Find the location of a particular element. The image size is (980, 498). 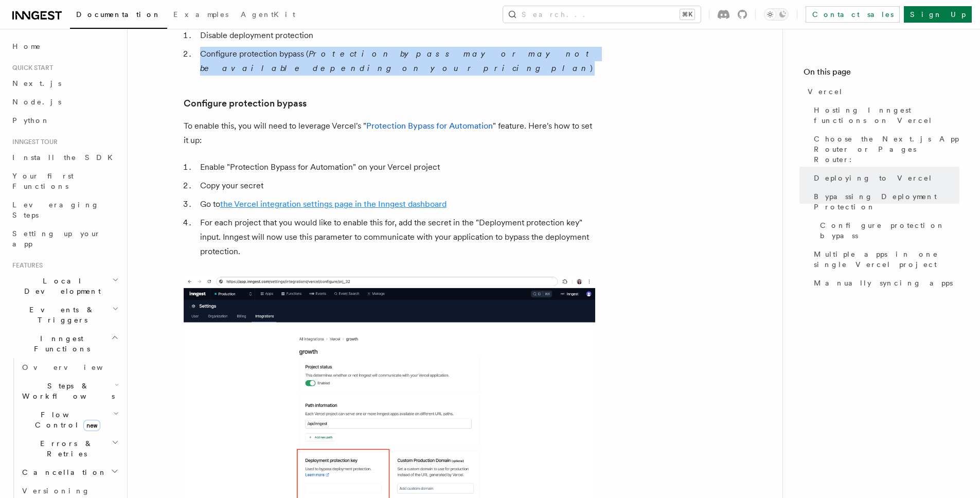

span: Steps & Workflows is located at coordinates (66, 391).